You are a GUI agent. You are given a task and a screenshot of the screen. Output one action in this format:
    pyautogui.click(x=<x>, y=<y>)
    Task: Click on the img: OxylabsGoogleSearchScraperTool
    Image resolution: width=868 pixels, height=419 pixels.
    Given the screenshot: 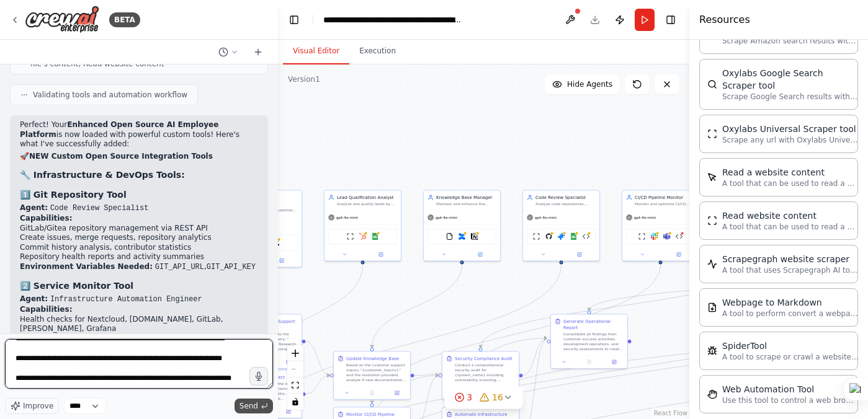 What is the action you would take?
    pyautogui.click(x=712, y=84)
    